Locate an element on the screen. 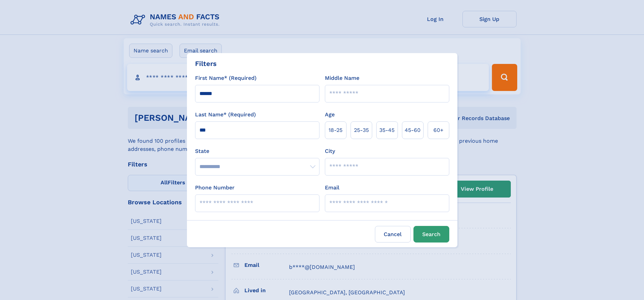 This screenshot has height=300, width=644. div: Filters is located at coordinates (206, 64).